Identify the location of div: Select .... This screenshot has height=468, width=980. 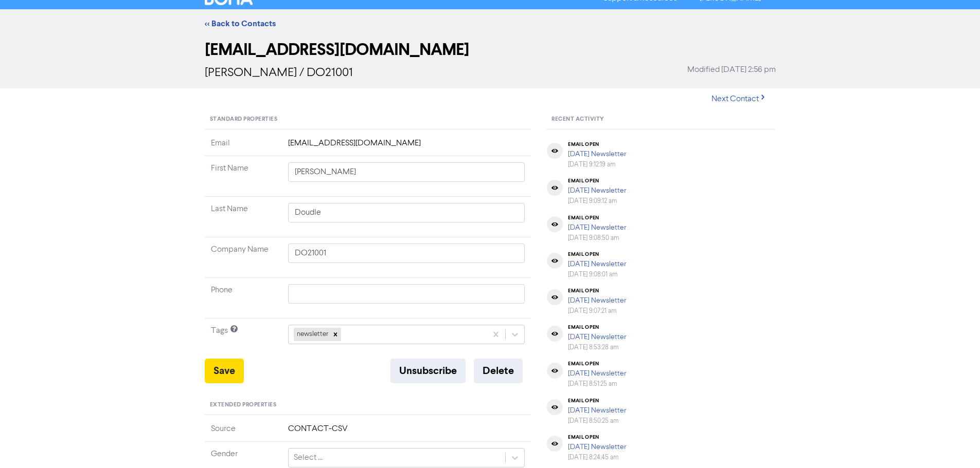
(308, 458).